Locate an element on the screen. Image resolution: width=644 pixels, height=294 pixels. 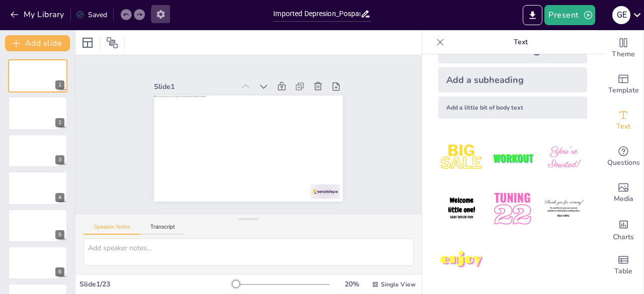
span: Charts is located at coordinates (623, 238).